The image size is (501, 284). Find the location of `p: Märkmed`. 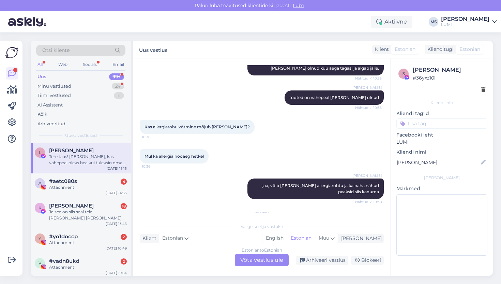

p: Märkmed is located at coordinates (442, 188).